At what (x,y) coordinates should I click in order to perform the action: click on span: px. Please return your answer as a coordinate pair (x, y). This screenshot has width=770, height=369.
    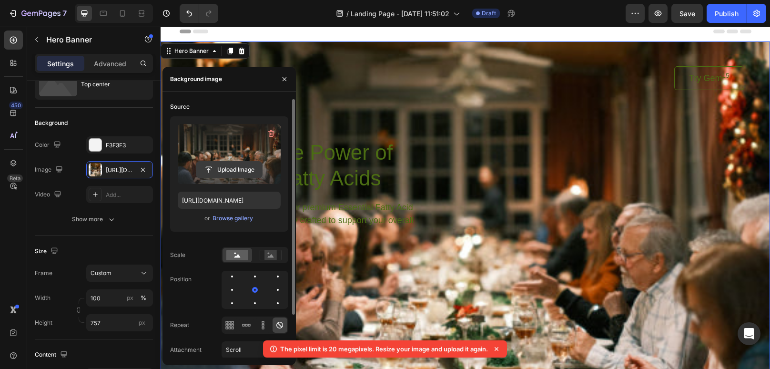
    Looking at the image, I should click on (142, 322).